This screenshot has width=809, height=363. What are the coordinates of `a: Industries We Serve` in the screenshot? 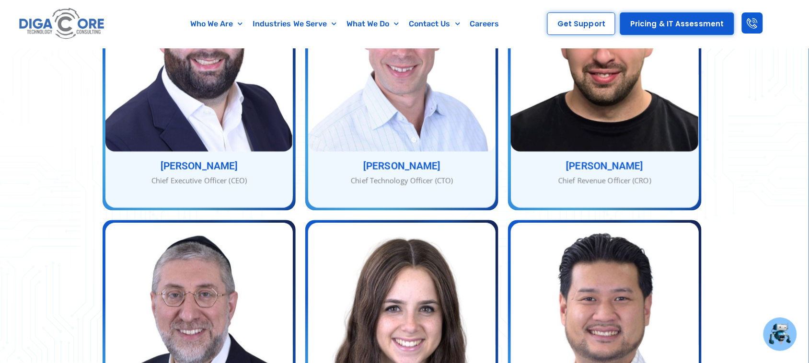 It's located at (295, 24).